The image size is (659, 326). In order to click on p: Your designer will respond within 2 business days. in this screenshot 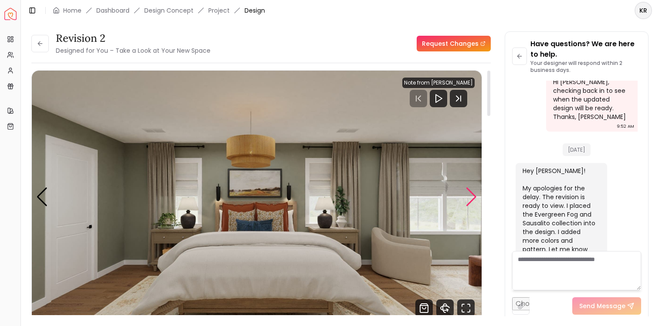, I will do `click(586, 67)`.